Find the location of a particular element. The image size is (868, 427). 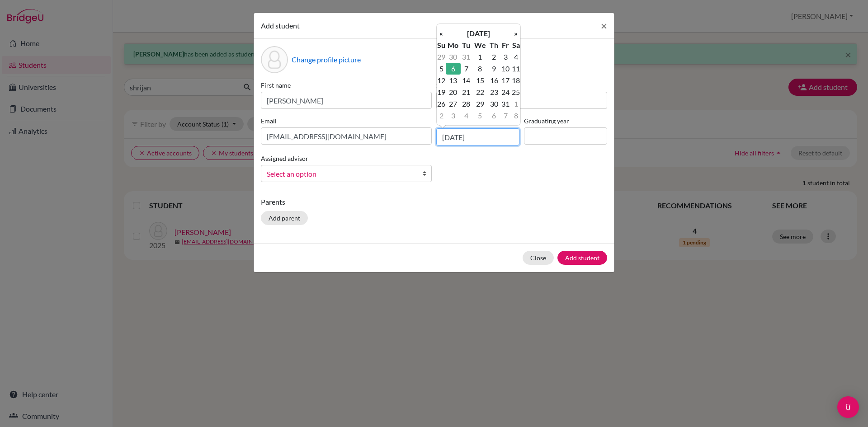

td: 18 is located at coordinates (516, 80).